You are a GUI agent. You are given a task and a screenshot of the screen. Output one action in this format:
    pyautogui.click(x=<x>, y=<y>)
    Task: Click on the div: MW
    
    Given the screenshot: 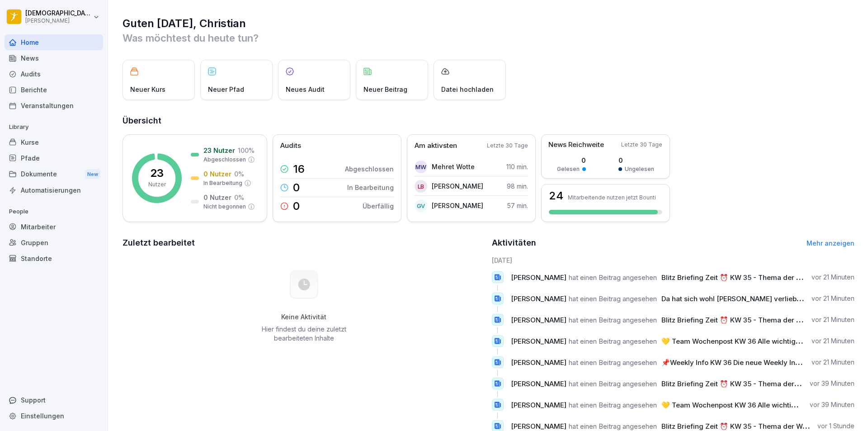 What is the action you would take?
    pyautogui.click(x=421, y=167)
    